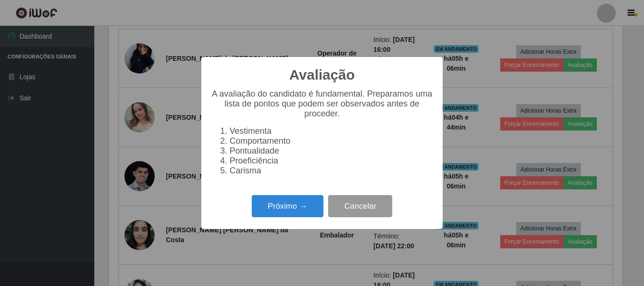  I want to click on button: Próximo →, so click(288, 206).